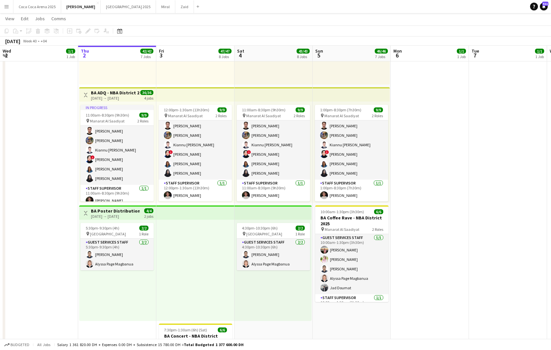 This screenshot has width=551, height=350. What do you see at coordinates (161, 51) in the screenshot?
I see `span: Fri` at bounding box center [161, 51].